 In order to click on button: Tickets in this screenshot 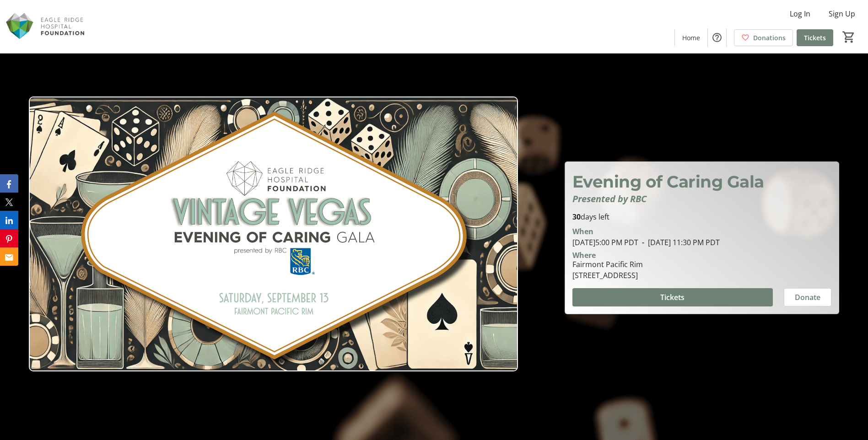, I will do `click(673, 297)`.